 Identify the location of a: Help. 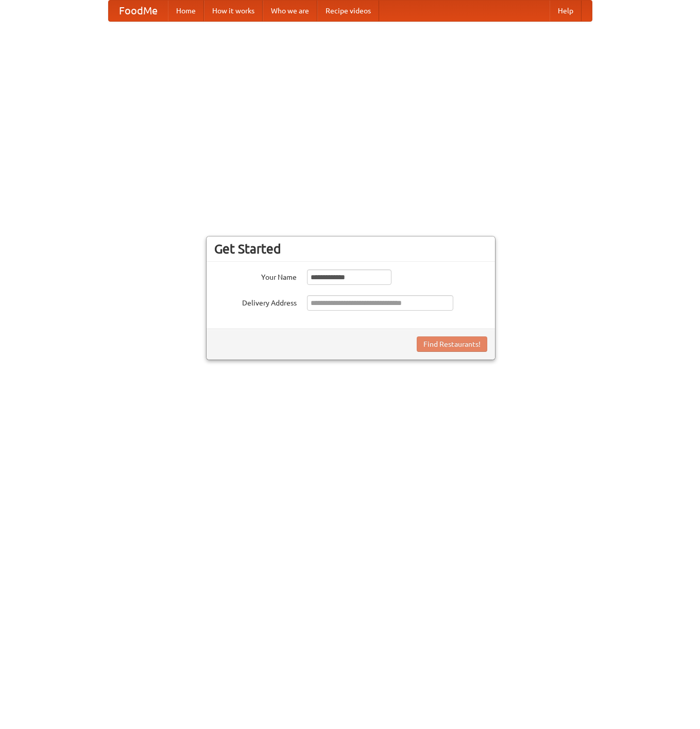
(565, 10).